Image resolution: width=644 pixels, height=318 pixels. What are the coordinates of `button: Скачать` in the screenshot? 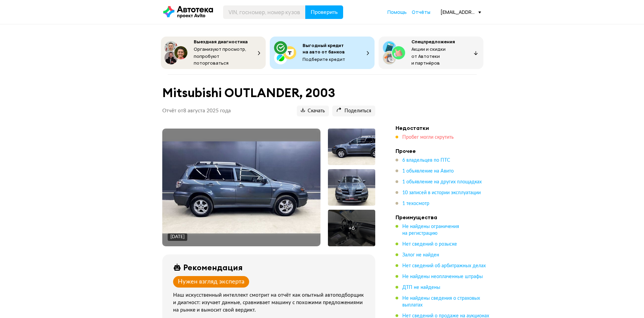 It's located at (313, 111).